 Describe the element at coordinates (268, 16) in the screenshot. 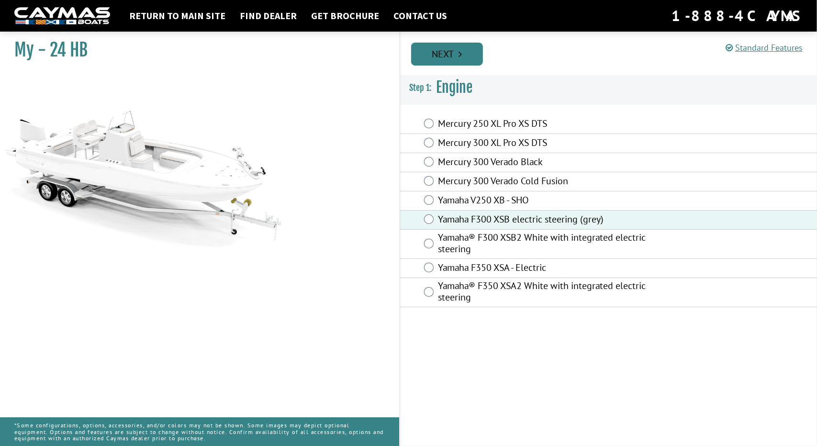

I see `a: Find Dealer` at that location.